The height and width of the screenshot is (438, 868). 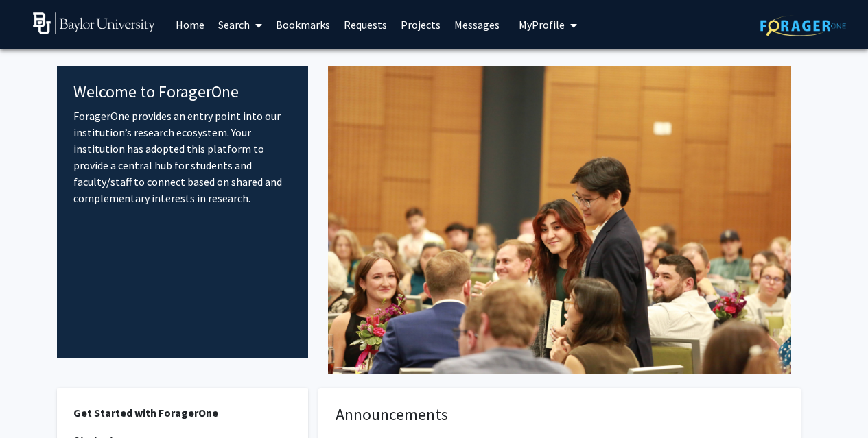 What do you see at coordinates (541, 25) in the screenshot?
I see `span: My Profile` at bounding box center [541, 25].